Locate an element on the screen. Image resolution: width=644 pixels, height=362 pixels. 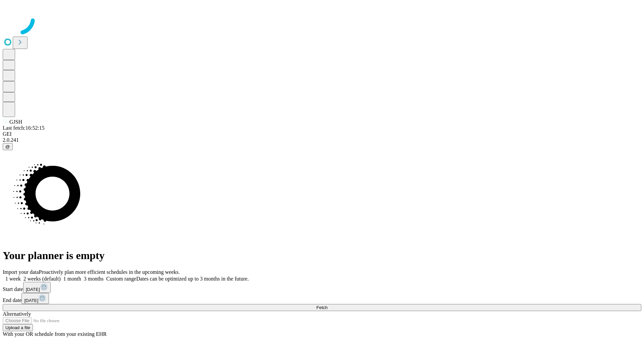
div: GEI is located at coordinates (322, 134).